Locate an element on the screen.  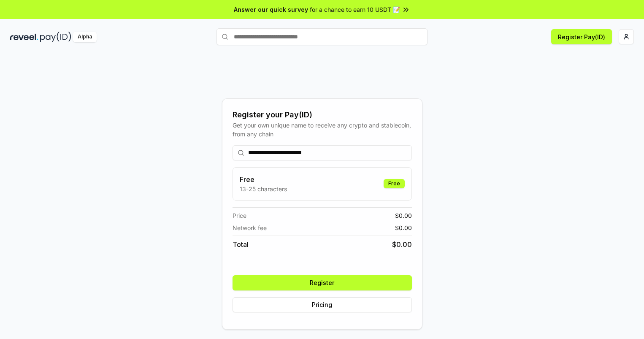
span: Price is located at coordinates (239, 216).